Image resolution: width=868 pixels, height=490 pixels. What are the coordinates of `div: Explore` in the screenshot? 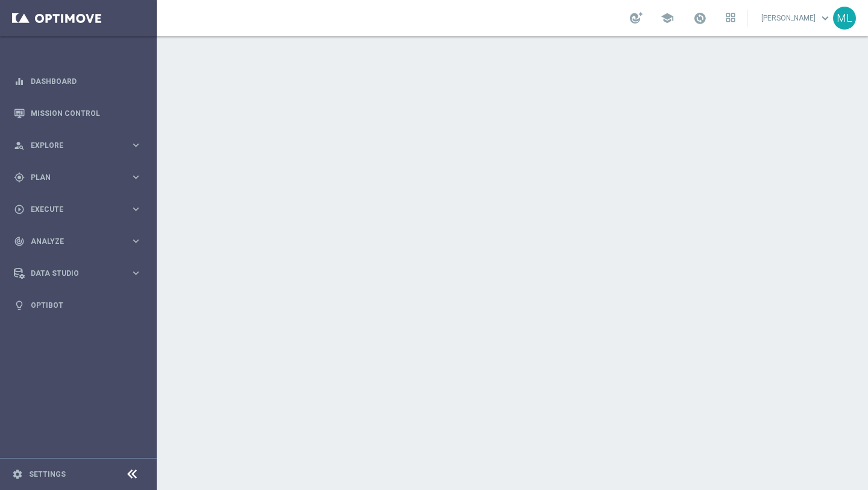 It's located at (72, 145).